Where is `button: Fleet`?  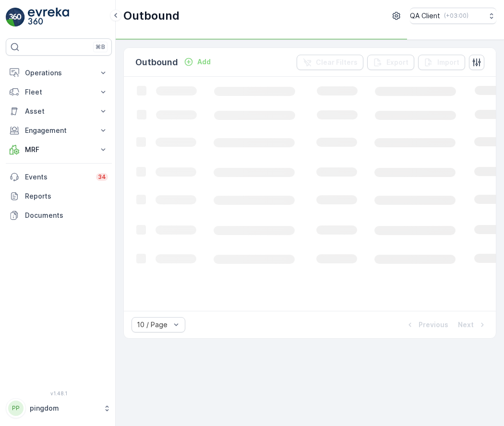 button: Fleet is located at coordinates (58, 92).